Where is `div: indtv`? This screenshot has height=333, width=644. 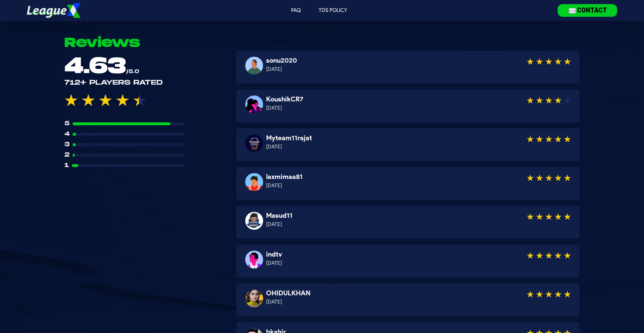 div: indtv is located at coordinates (274, 254).